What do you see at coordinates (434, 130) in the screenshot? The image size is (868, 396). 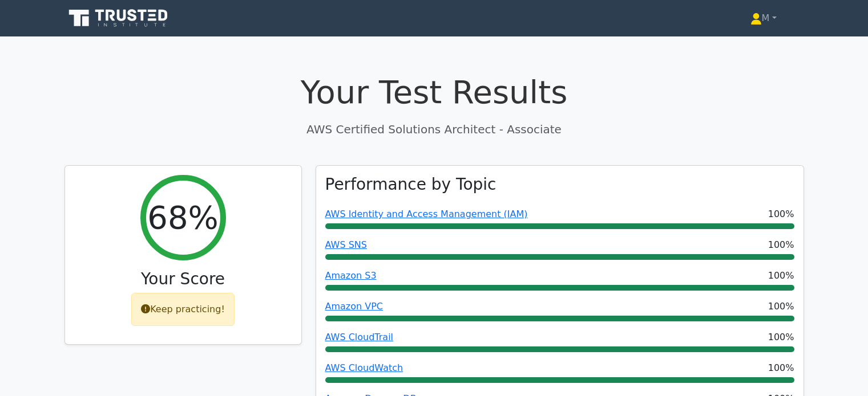 I see `p: AWS Certified Solutions Architect - Associate` at bounding box center [434, 130].